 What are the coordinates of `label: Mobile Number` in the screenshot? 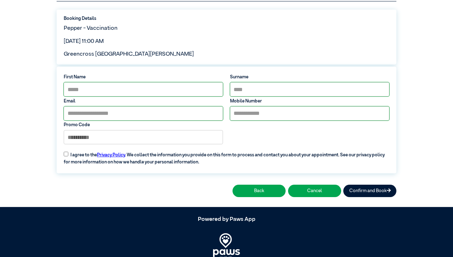 It's located at (310, 101).